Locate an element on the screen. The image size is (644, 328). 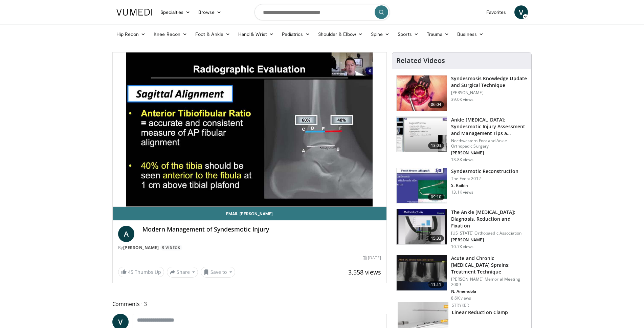
span: 09:10 is located at coordinates (436, 197).